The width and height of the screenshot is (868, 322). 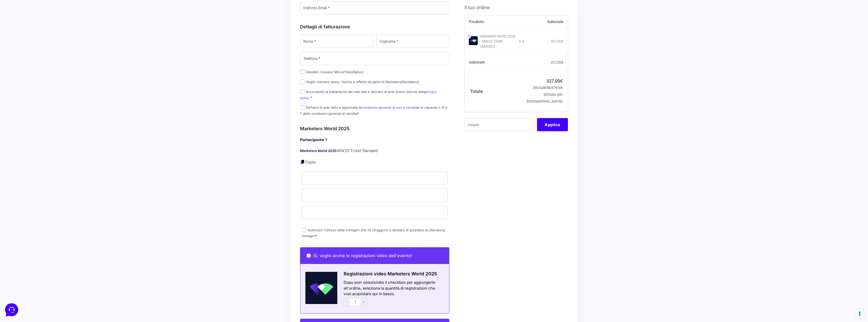 What do you see at coordinates (498, 125) in the screenshot?
I see `input: Coupon` at bounding box center [498, 125].